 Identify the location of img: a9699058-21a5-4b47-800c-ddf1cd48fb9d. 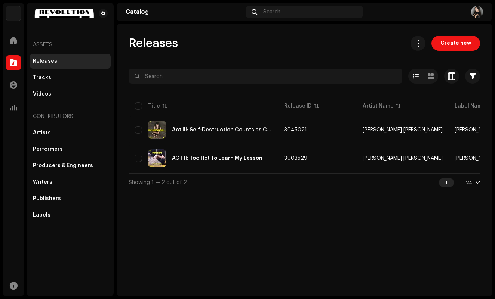
(157, 158).